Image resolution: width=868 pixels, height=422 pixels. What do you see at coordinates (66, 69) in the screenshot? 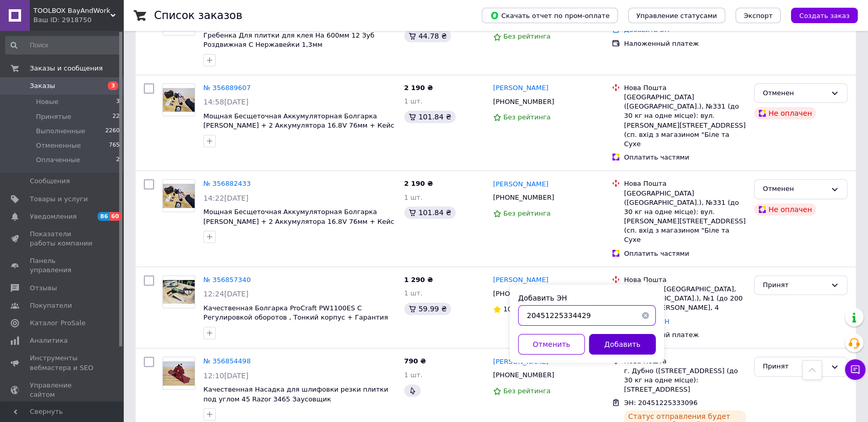
I see `span: Заказы и сообщения` at bounding box center [66, 69].